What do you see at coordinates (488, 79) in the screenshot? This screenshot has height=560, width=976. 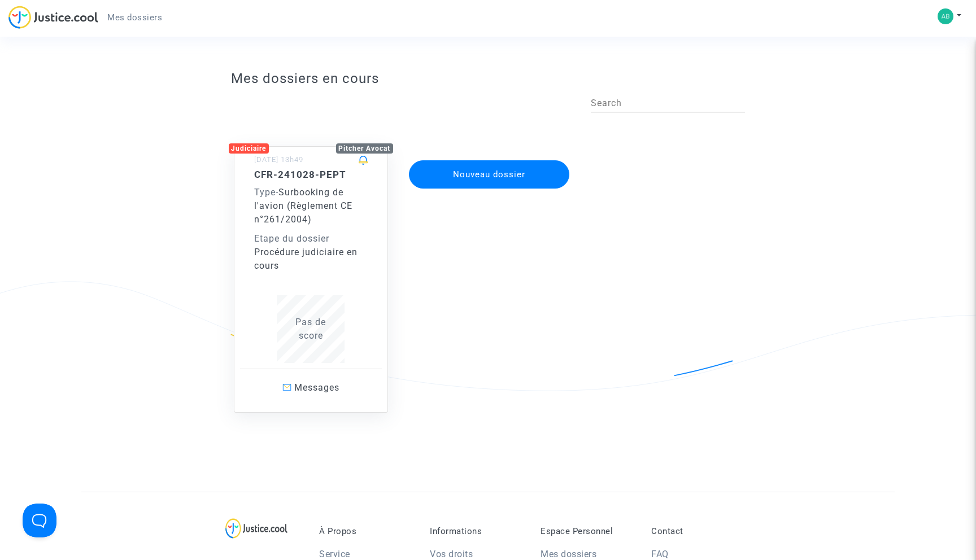 I see `h3: Mes dossiers en cours` at bounding box center [488, 79].